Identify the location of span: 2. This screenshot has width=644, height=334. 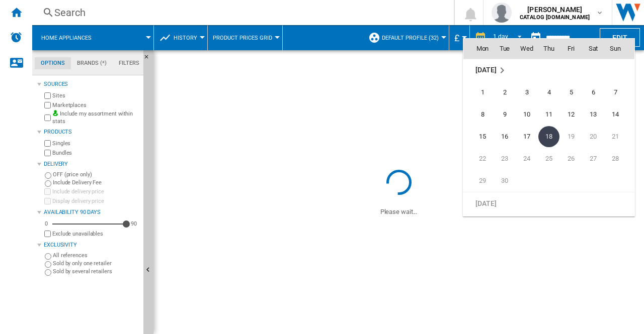
(504, 93).